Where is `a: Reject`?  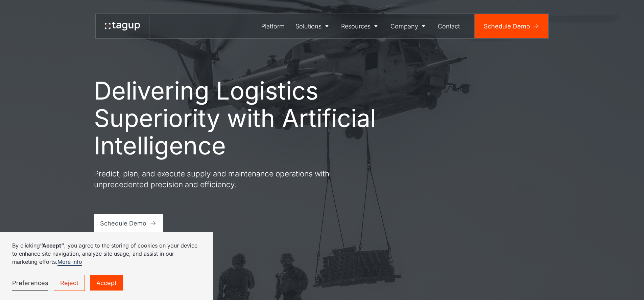
a: Reject is located at coordinates (69, 283).